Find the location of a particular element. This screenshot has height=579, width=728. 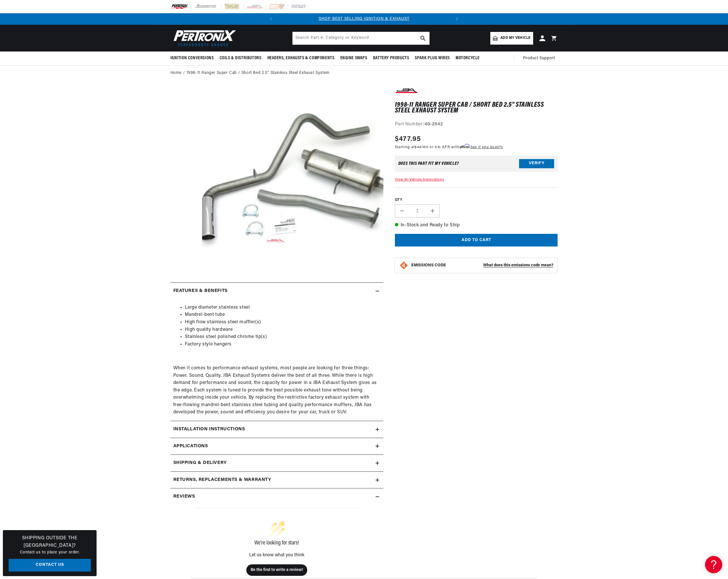

nav: breadcrumbs is located at coordinates (364, 73).